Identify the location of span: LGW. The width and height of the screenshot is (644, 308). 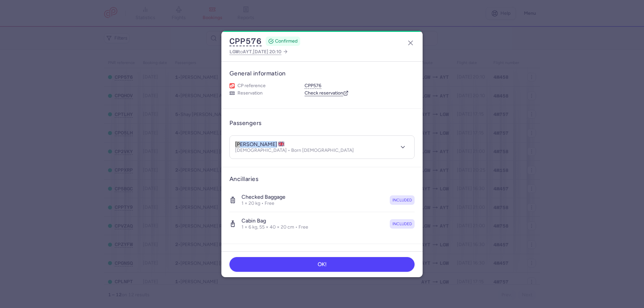
(234, 52).